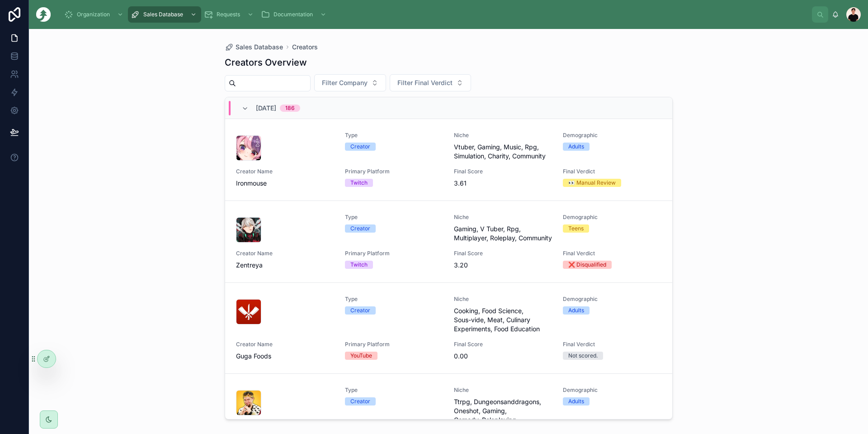 The image size is (868, 434). Describe the element at coordinates (94, 15) in the screenshot. I see `a: Organization` at that location.